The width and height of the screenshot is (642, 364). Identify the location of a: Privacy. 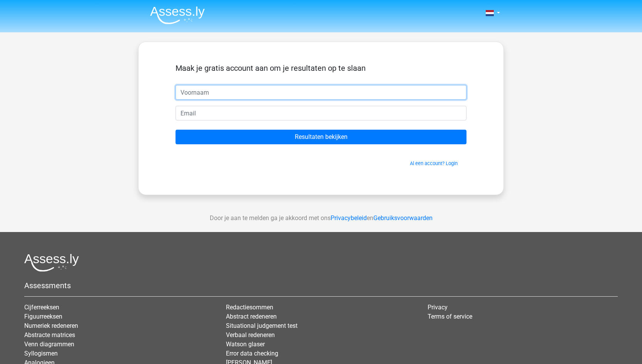
(438, 307).